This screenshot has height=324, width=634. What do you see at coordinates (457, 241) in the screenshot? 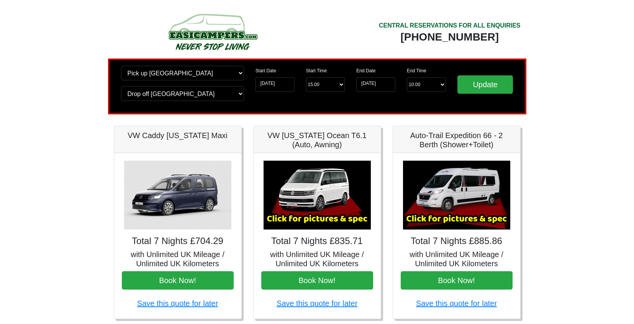
I see `h4: Total 7 Nights £885.86` at bounding box center [457, 241].